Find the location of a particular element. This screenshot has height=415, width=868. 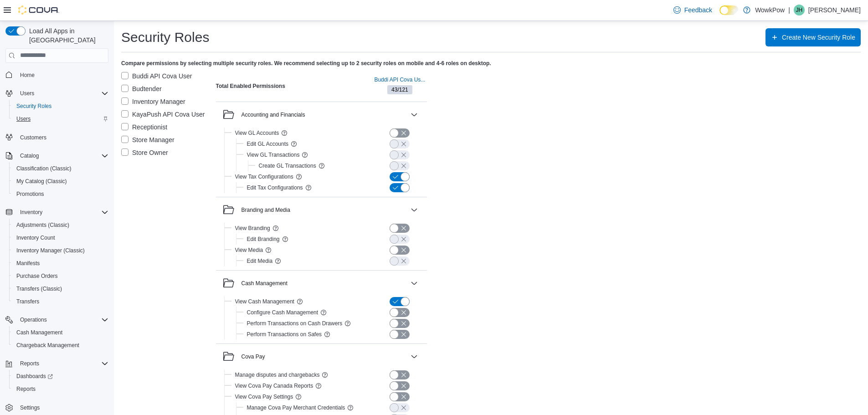

button: View Tax Configurations is located at coordinates (264, 177).